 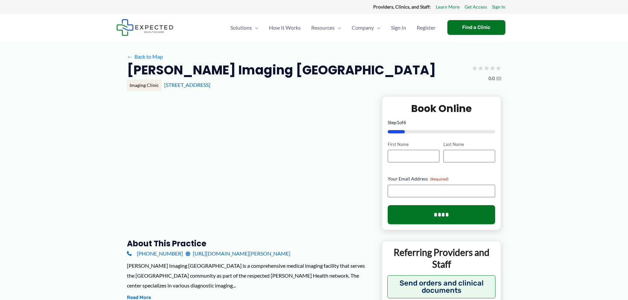 I want to click on span: Register, so click(x=426, y=28).